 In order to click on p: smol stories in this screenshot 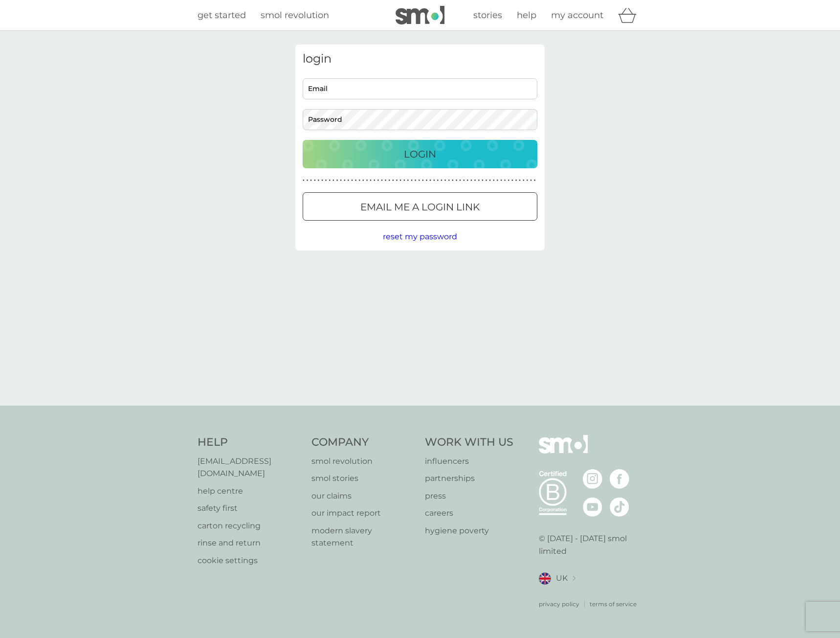, I will do `click(363, 479)`.